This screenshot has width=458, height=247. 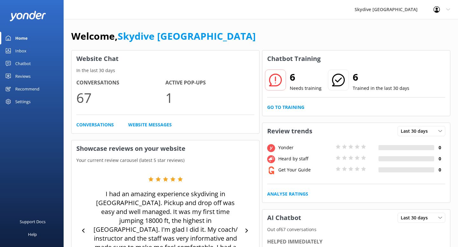 I want to click on p: 67, so click(x=121, y=98).